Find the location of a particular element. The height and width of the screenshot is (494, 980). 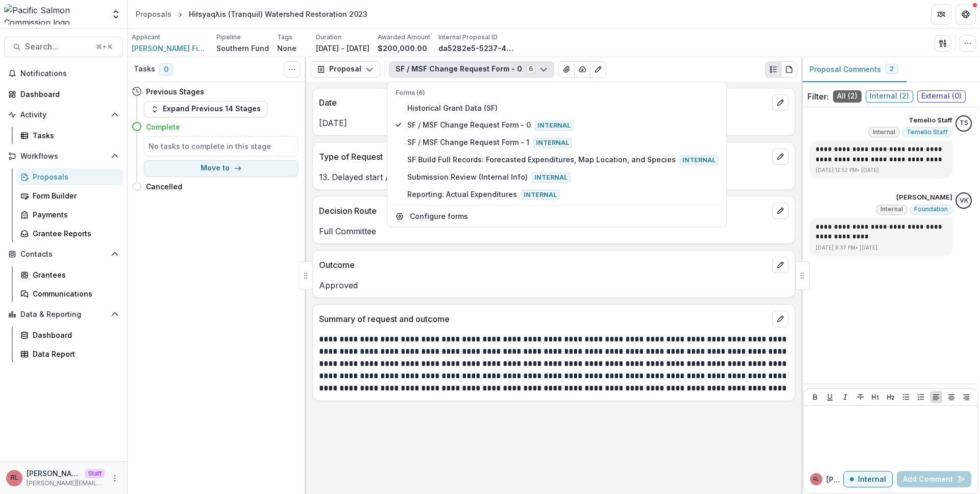

span: SF / MSF Change Request Form - 0 is located at coordinates (562, 125).